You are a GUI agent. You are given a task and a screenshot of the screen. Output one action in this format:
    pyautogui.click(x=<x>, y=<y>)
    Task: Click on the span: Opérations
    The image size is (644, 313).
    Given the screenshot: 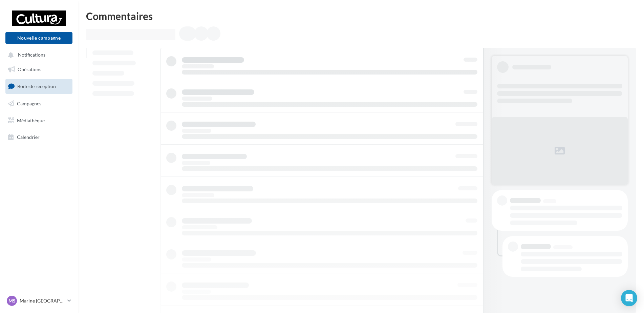 What is the action you would take?
    pyautogui.click(x=29, y=69)
    